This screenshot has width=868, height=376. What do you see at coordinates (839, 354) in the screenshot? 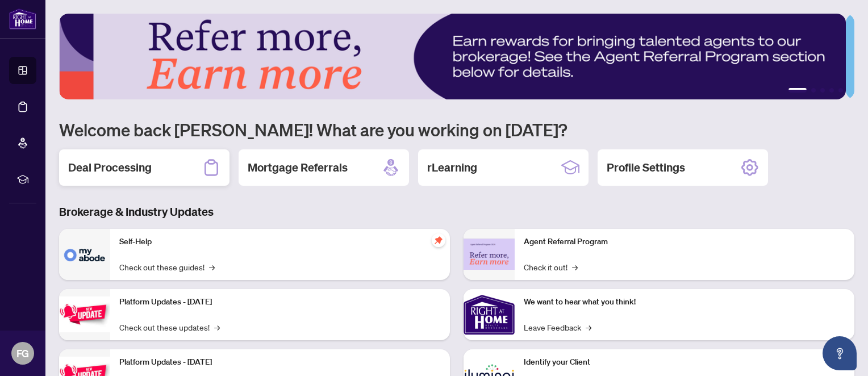
I see `button: Open asap` at bounding box center [839, 354].